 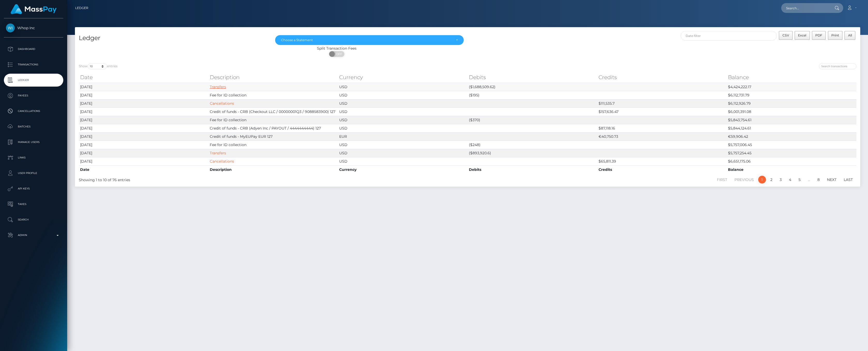 What do you see at coordinates (662, 137) in the screenshot?
I see `td: €40,750.73` at bounding box center [662, 137].